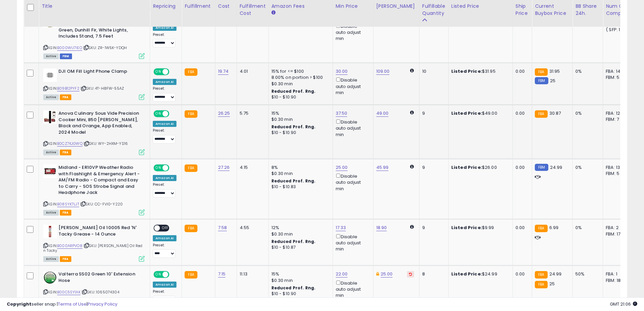  What do you see at coordinates (50, 231) in the screenshot?
I see `img: 31a2IcCrinL._SL40_.jpg` at bounding box center [50, 231].